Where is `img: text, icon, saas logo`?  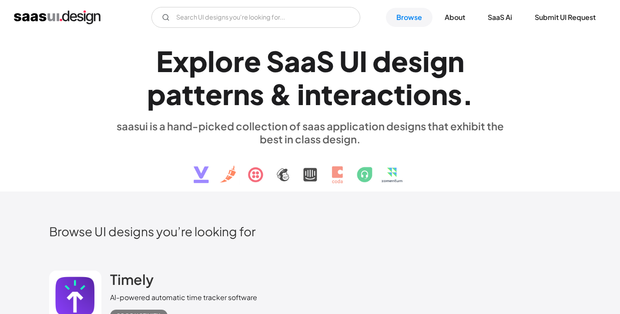
img: text, icon, saas logo is located at coordinates (310, 168).